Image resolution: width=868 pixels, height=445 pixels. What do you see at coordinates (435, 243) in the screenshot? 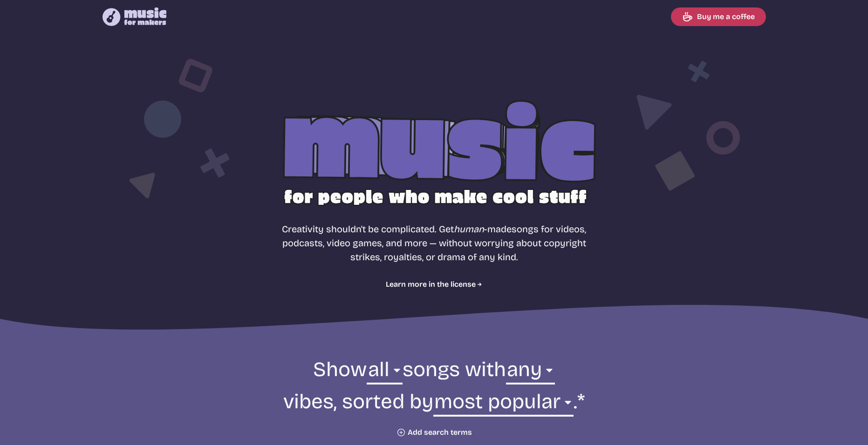
I see `p: Creativity shouldn't be complicated. Get songs for videos, podcasts, video games, and more — with...` at bounding box center [435, 243].